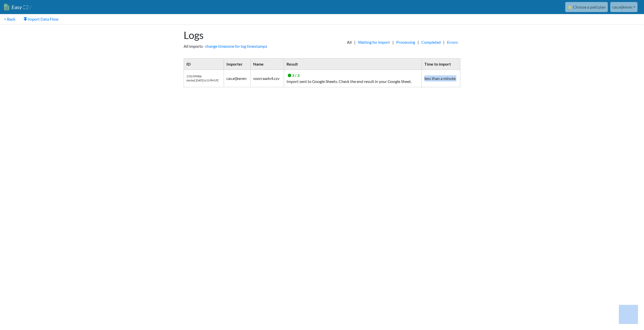  What do you see at coordinates (27, 7) in the screenshot?
I see `span: CSV` at bounding box center [27, 7].